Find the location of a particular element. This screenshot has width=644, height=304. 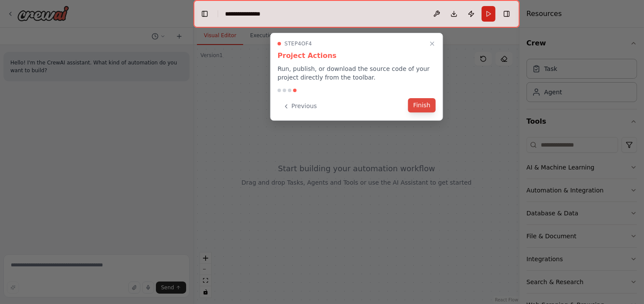

button: Previous is located at coordinates (300, 106).